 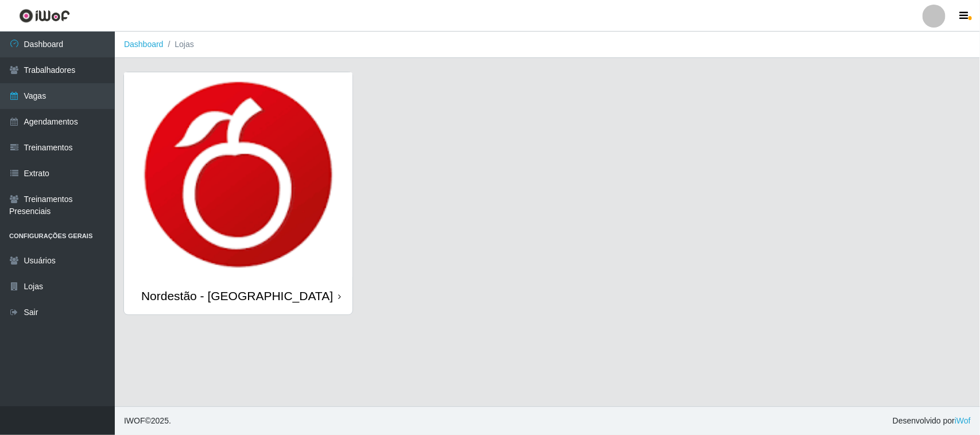 What do you see at coordinates (932, 421) in the screenshot?
I see `span: Desenvolvido por` at bounding box center [932, 421].